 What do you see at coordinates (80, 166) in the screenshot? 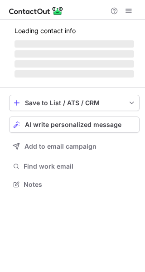
I see `span: Find work email` at bounding box center [80, 166].